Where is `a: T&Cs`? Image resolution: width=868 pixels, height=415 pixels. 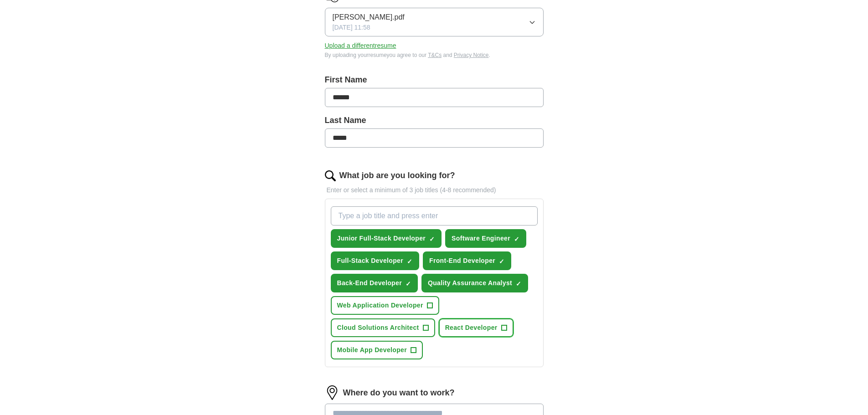
a: T&Cs is located at coordinates (435, 55).